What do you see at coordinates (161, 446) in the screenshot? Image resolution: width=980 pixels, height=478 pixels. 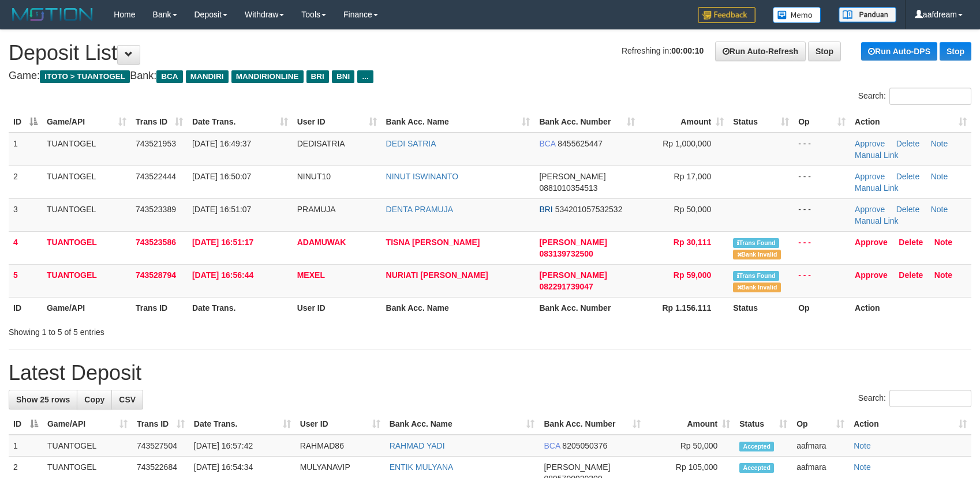 I see `td: 743527504` at bounding box center [161, 446].